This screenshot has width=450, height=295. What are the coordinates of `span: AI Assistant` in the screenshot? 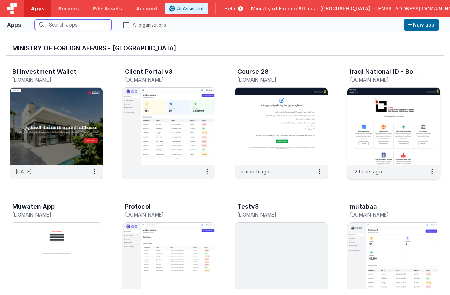 It's located at (190, 9).